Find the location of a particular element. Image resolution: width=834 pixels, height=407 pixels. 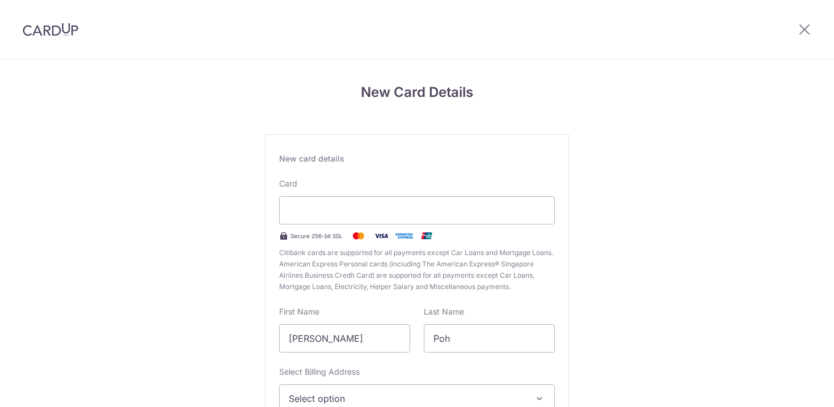

img: .alt.amex is located at coordinates (404, 236).